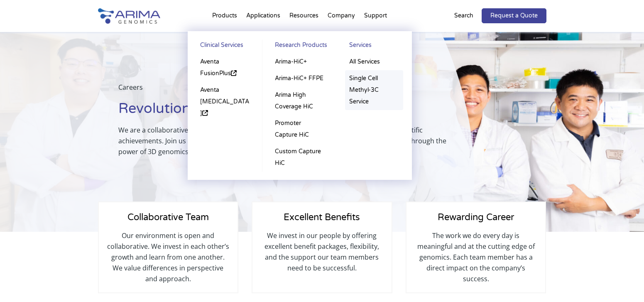  What do you see at coordinates (129, 16) in the screenshot?
I see `img: Arima-Genomics-logo` at bounding box center [129, 16].